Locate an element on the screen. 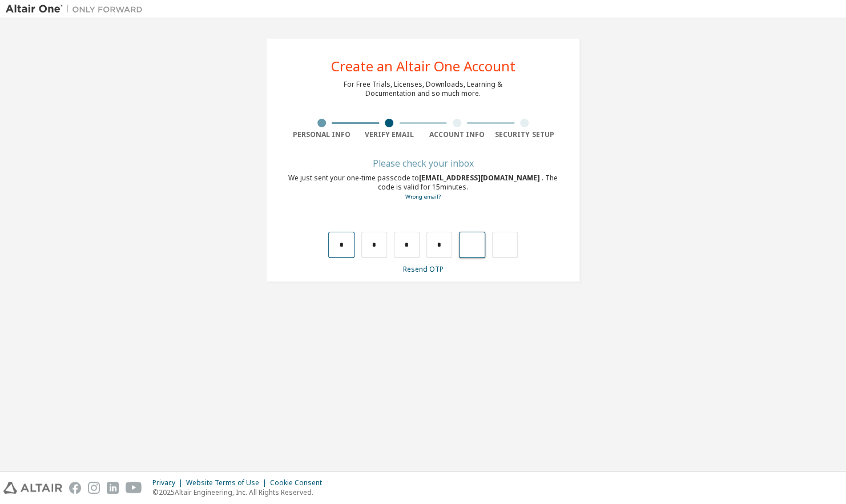 The width and height of the screenshot is (846, 504). div: Verify Email is located at coordinates (389, 135).